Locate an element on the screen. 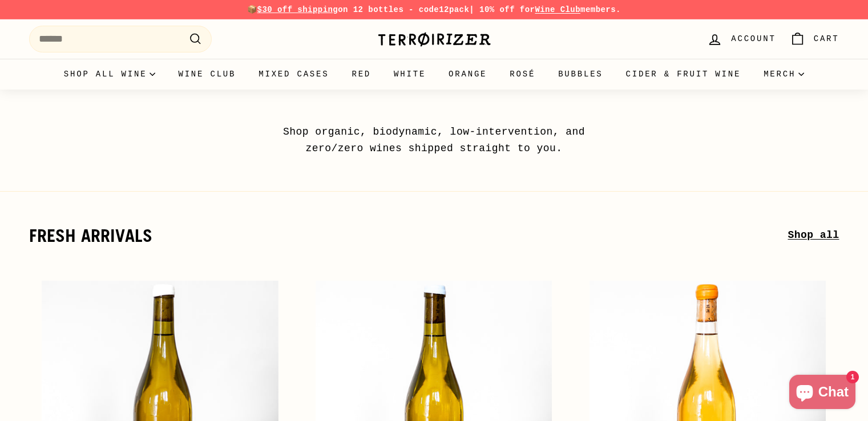 The height and width of the screenshot is (421, 868). h2: fresh arrivals is located at coordinates (408, 236).